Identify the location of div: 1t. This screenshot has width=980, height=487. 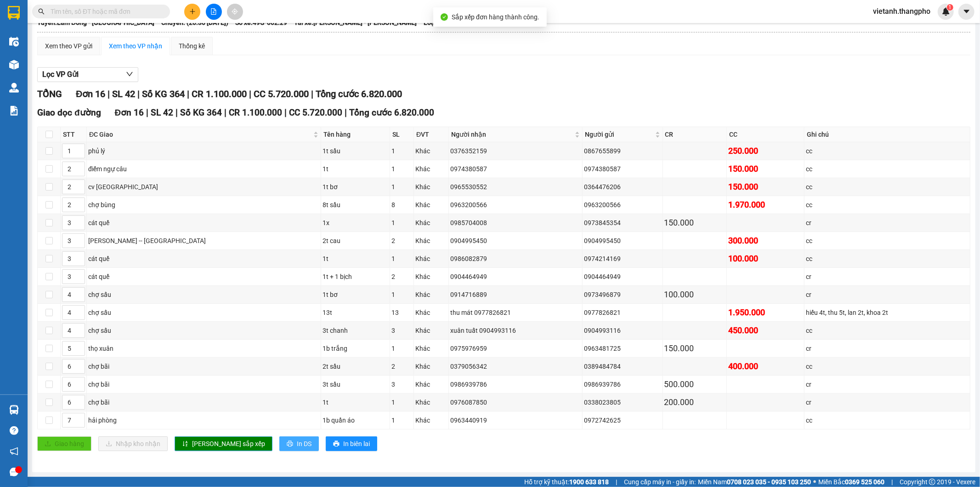
(355, 169).